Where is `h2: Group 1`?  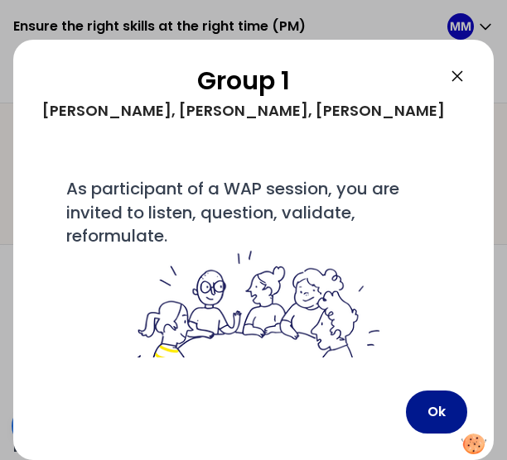
h2: Group 1 is located at coordinates (243, 81).